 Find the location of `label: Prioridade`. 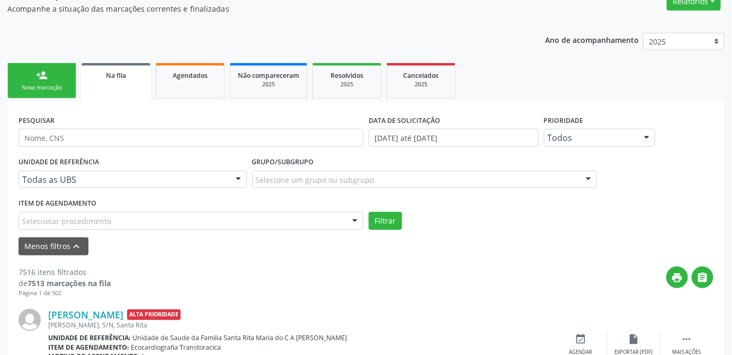

label: Prioridade is located at coordinates (563, 120).